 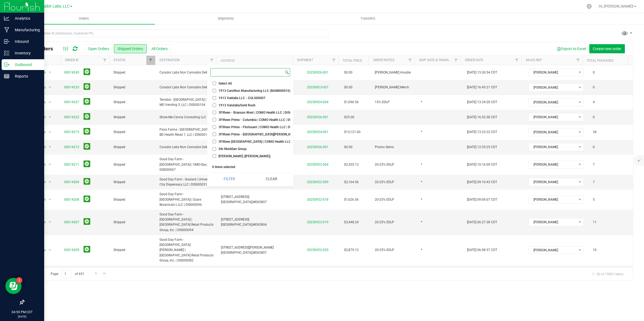 What do you see at coordinates (214, 149) in the screenshot?
I see `input: 5th Meridian Group` at bounding box center [214, 149].